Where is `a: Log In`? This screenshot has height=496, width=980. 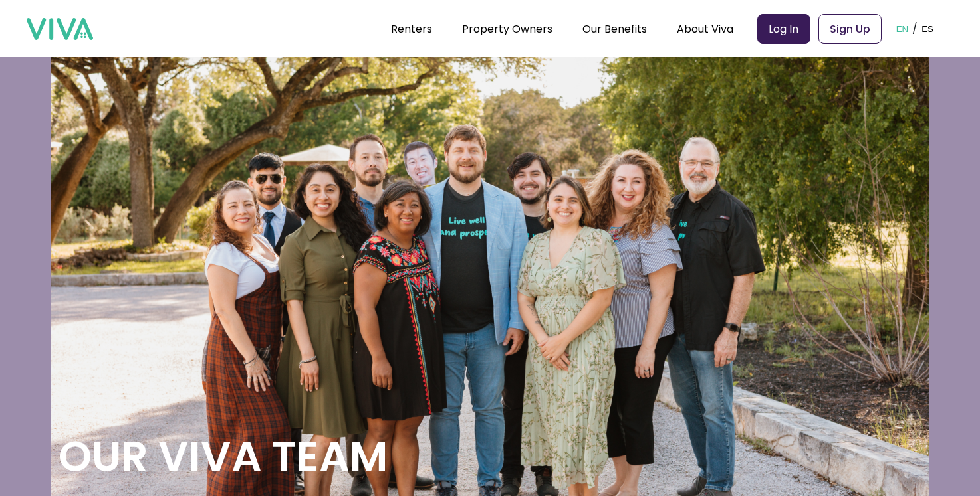
a: Log In is located at coordinates (783, 29).